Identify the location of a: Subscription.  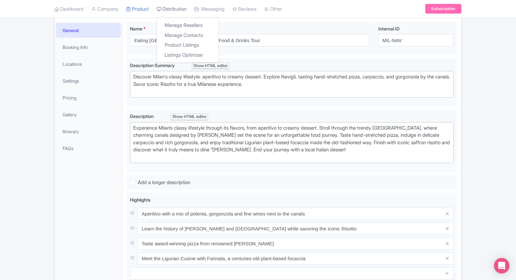
(443, 9).